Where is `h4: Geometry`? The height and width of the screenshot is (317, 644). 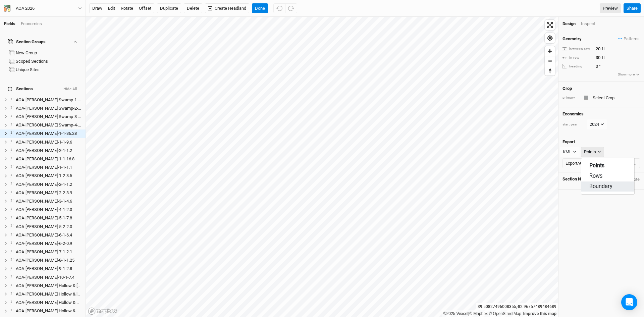 h4: Geometry is located at coordinates (572, 39).